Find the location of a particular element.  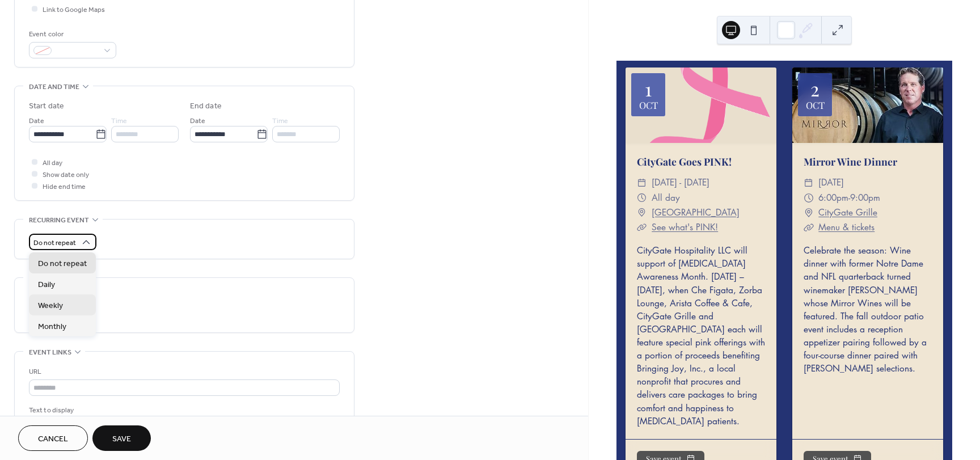

span: Save is located at coordinates (122, 439).